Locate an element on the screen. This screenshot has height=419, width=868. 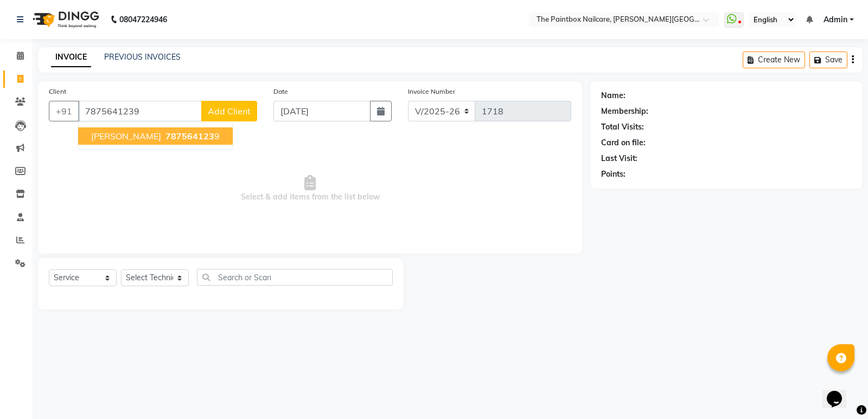
label: Date is located at coordinates (280, 92).